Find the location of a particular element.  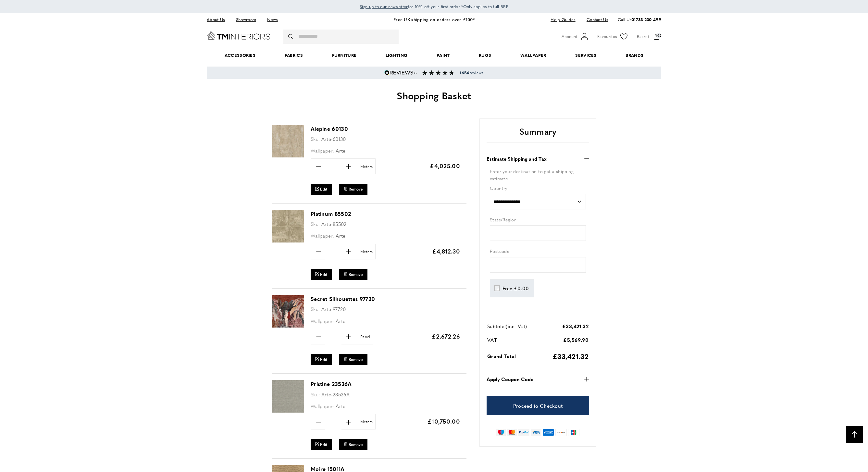

a: Contact Us is located at coordinates (595, 20).